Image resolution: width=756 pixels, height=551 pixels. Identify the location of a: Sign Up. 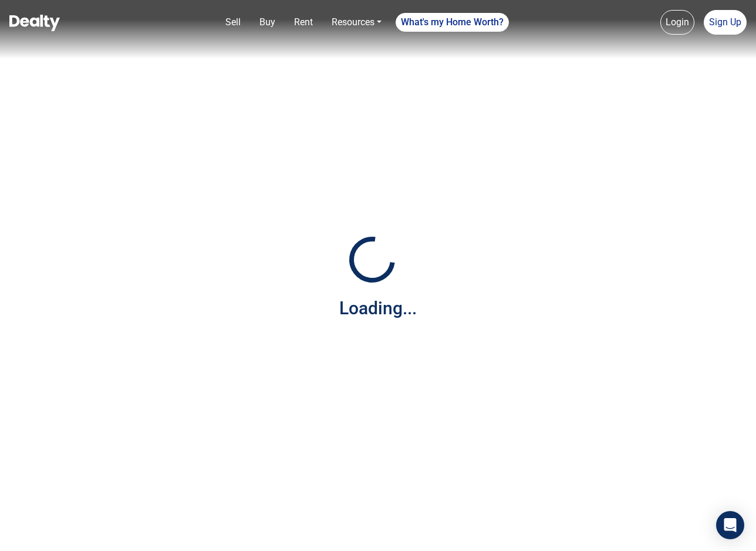
(725, 22).